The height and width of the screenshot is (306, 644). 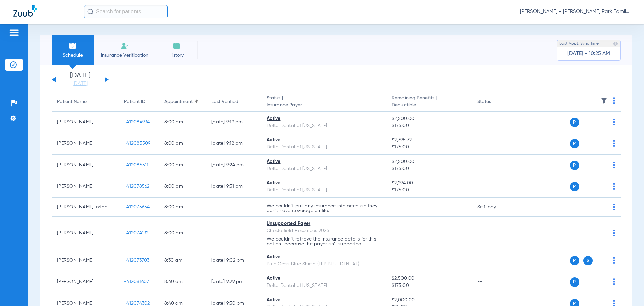 I want to click on img: Manual Insurance Verification, so click(x=125, y=46).